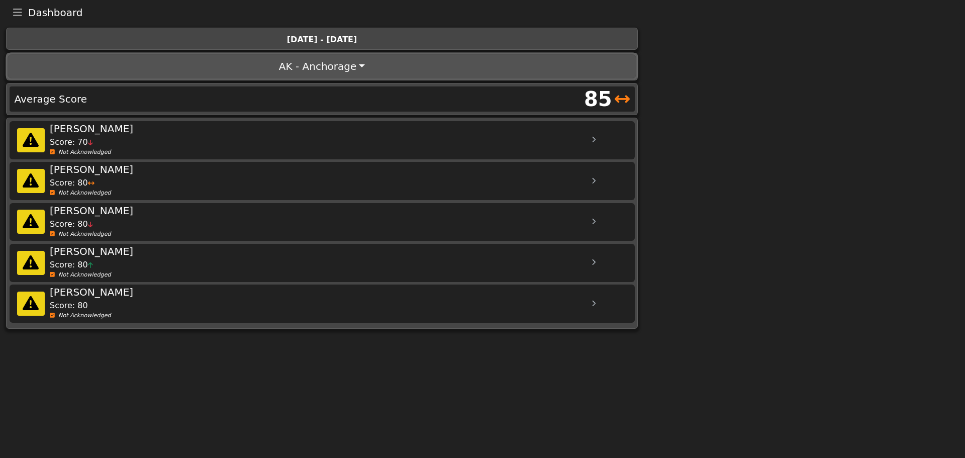  I want to click on div: Score: 70, so click(330, 142).